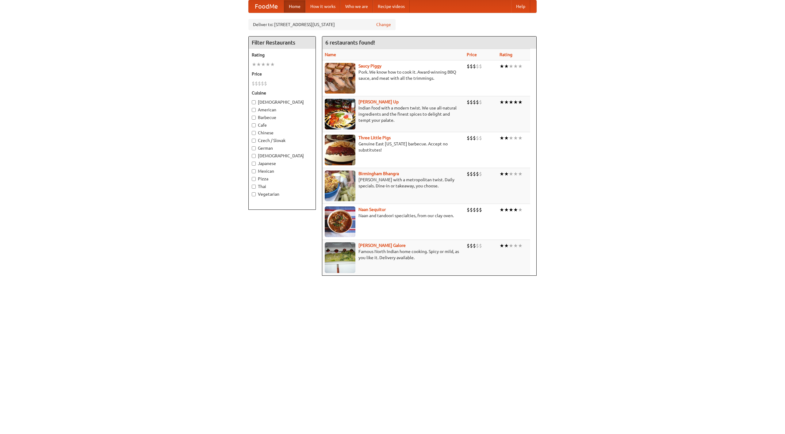 Image resolution: width=785 pixels, height=434 pixels. Describe the element at coordinates (254, 194) in the screenshot. I see `input: Vegetarian` at that location.